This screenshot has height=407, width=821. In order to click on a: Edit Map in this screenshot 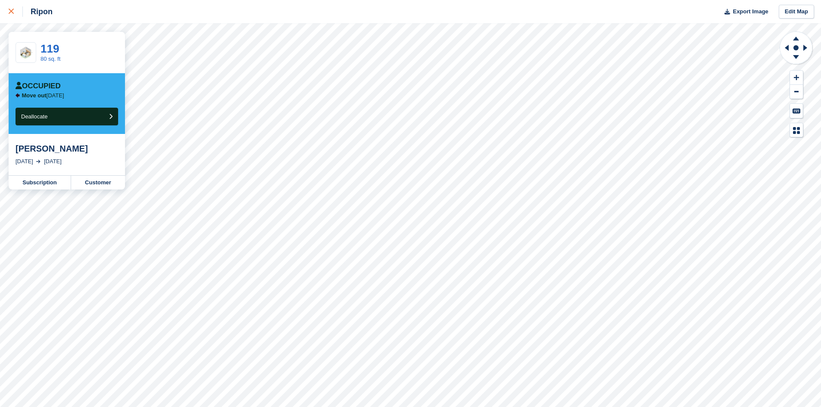, I will do `click(797, 12)`.